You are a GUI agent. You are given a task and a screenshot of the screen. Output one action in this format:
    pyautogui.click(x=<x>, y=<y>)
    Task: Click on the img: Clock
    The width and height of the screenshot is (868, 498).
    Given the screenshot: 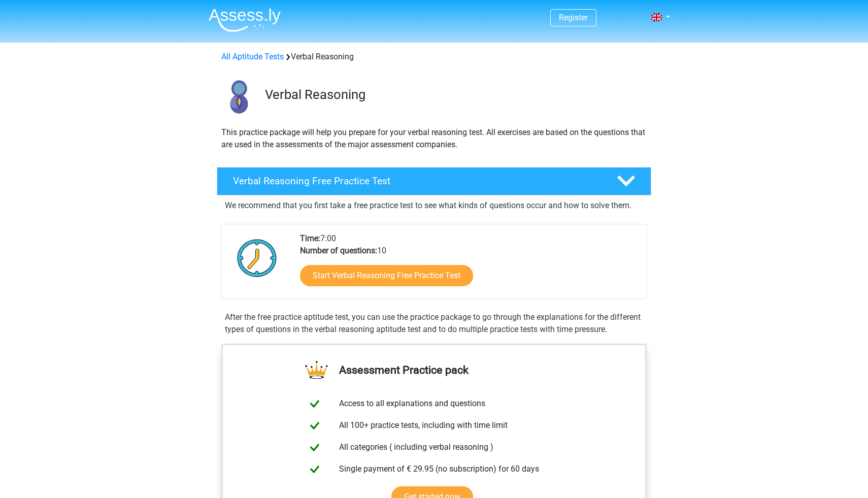 What is the action you would take?
    pyautogui.click(x=257, y=258)
    